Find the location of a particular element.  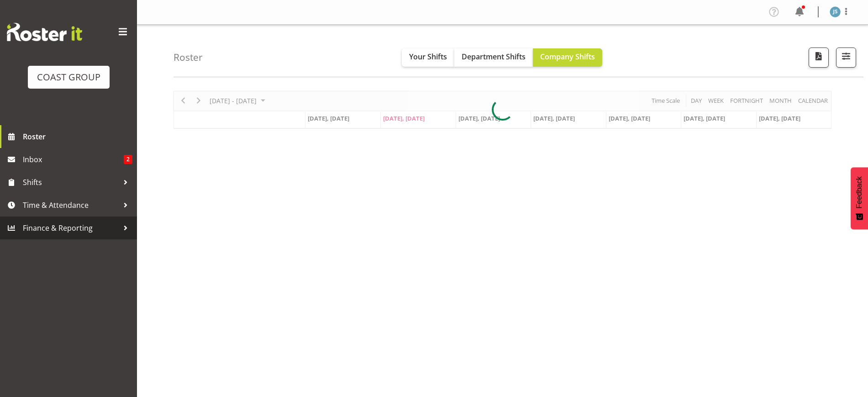

span: Your Shifts is located at coordinates (428, 57).